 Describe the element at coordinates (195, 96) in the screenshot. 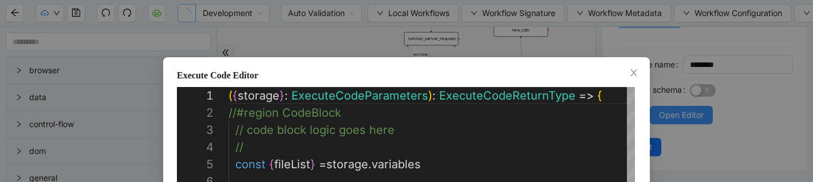

I see `div: 1` at that location.